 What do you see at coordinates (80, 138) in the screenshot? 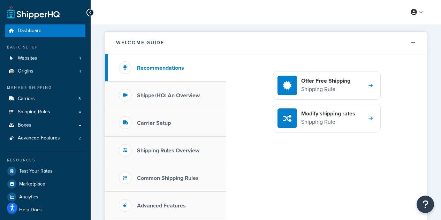
I see `span: 2` at bounding box center [80, 138].